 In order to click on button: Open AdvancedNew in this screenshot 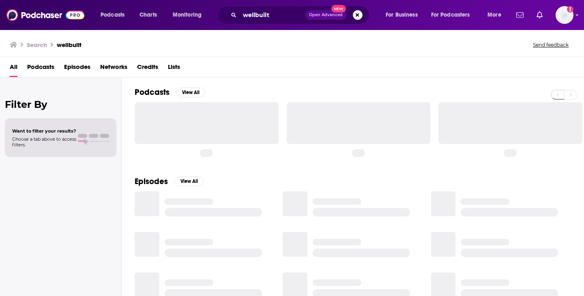, I will do `click(325, 15)`.